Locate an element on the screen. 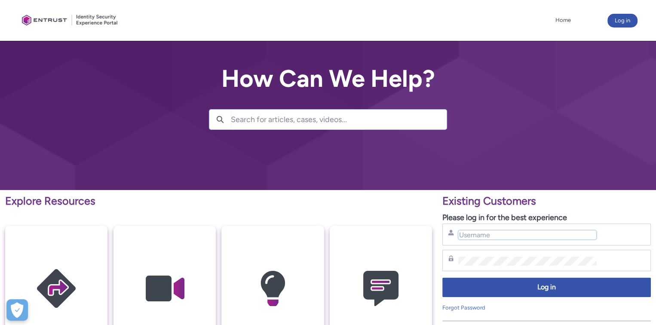 The height and width of the screenshot is (325, 656). p: Existing Customers is located at coordinates (547, 201).